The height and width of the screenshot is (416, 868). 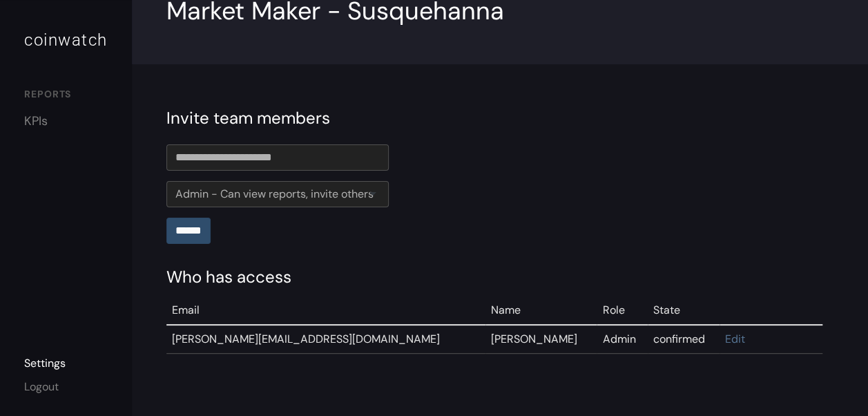 I want to click on div: Who has access, so click(x=500, y=277).